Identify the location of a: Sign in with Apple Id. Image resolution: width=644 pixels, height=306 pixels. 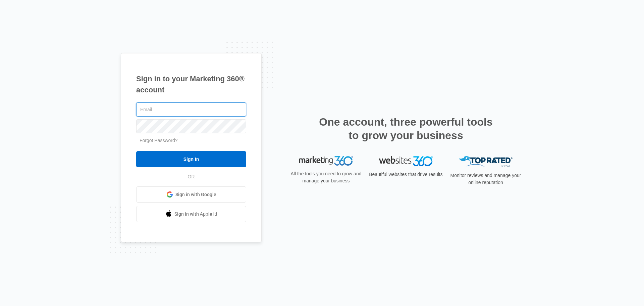
(191, 214).